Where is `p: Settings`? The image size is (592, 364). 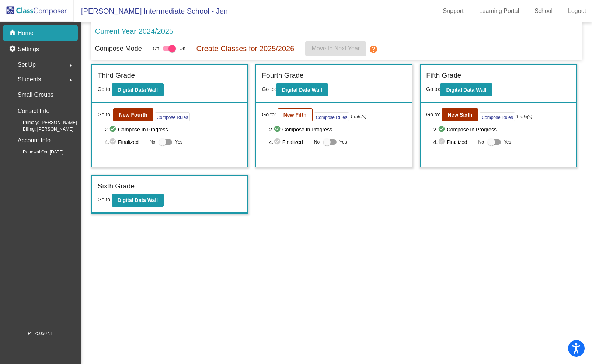 p: Settings is located at coordinates (28, 49).